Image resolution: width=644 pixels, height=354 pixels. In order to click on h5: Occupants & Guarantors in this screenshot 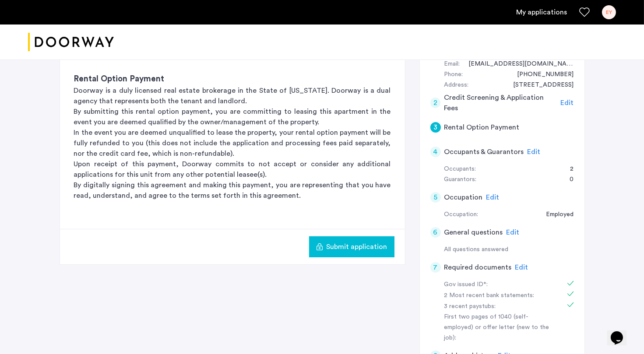, I will do `click(484, 152)`.